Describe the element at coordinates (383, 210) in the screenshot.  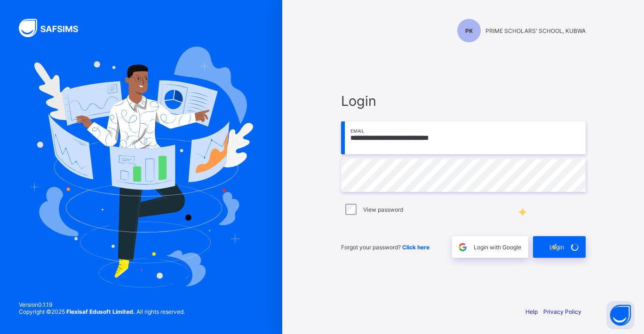
I see `label: View password` at that location.